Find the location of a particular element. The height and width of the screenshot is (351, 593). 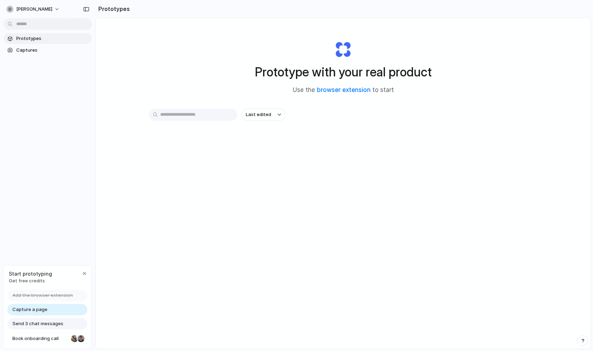

div: Nicole Kubica is located at coordinates (75, 338).